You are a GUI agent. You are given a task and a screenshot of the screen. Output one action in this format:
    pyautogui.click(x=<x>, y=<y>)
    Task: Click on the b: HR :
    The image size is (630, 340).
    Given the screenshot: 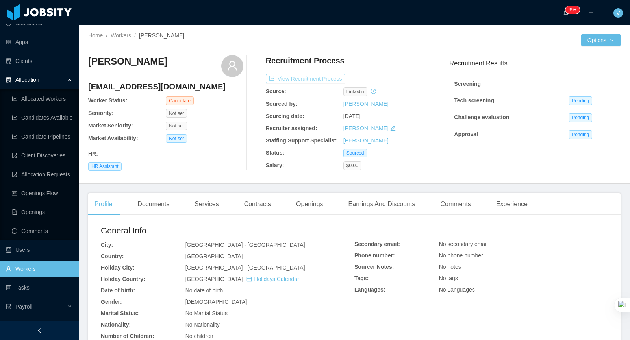 What is the action you would take?
    pyautogui.click(x=93, y=154)
    